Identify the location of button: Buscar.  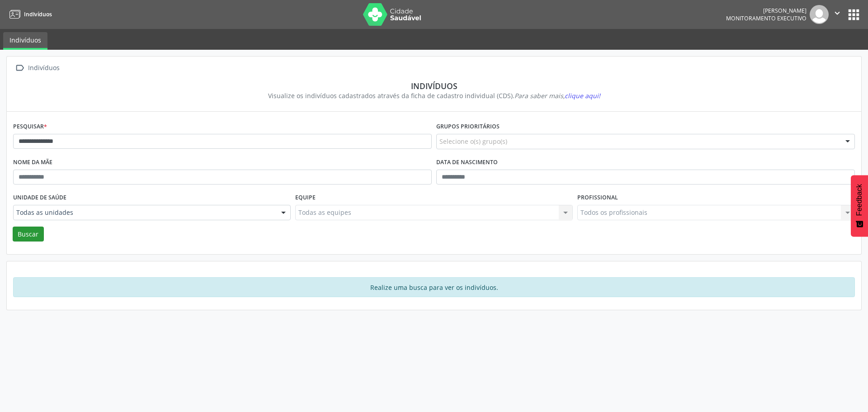
(28, 234).